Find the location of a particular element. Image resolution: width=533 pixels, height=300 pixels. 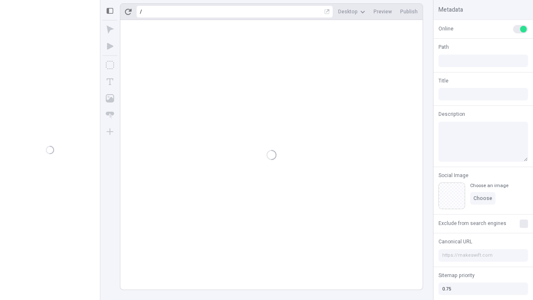

input: https://makeswift.com is located at coordinates (483, 255).